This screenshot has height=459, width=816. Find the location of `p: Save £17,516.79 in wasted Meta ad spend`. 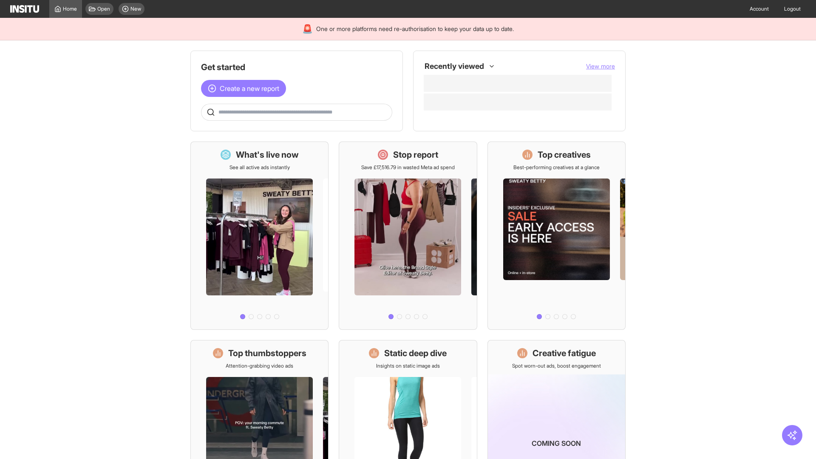

p: Save £17,516.79 in wasted Meta ad spend is located at coordinates (408, 167).